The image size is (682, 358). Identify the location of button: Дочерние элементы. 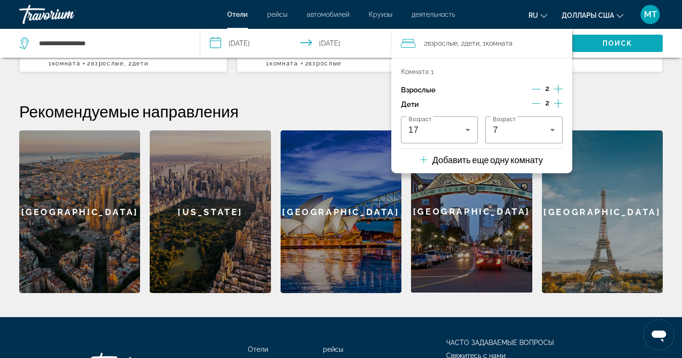
(559, 105).